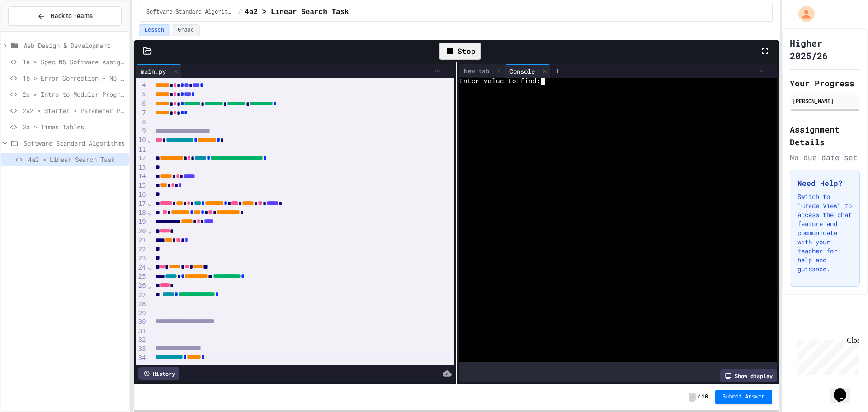  Describe the element at coordinates (141, 131) in the screenshot. I see `div: 9` at that location.